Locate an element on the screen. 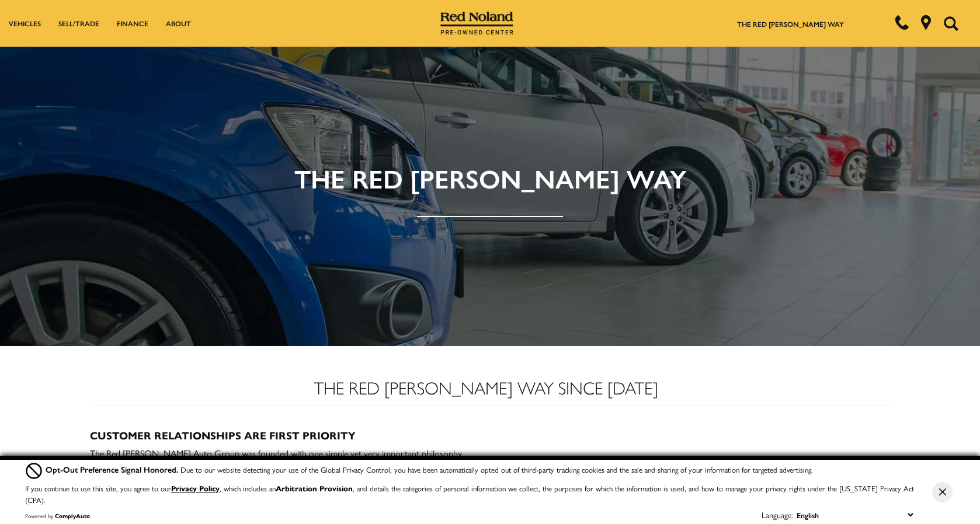 This screenshot has width=980, height=524. div: Language: is located at coordinates (778, 515).